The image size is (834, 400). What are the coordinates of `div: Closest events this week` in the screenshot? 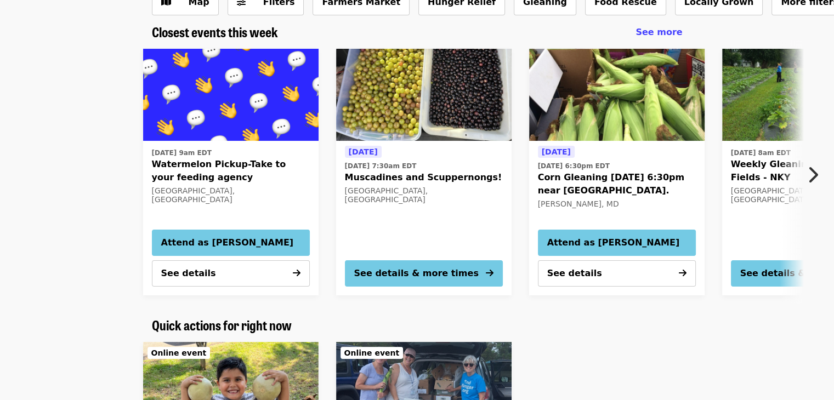 It's located at (417, 32).